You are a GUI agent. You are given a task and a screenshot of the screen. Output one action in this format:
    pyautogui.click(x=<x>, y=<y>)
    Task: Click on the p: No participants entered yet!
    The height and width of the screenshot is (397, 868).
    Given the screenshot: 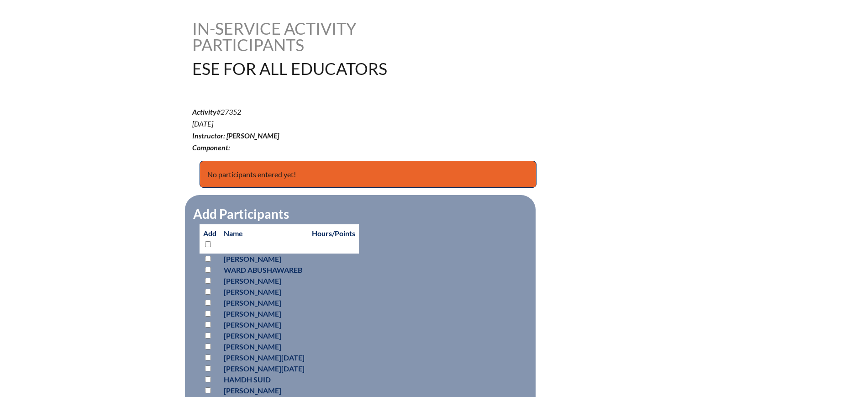 What is the action you would take?
    pyautogui.click(x=368, y=174)
    